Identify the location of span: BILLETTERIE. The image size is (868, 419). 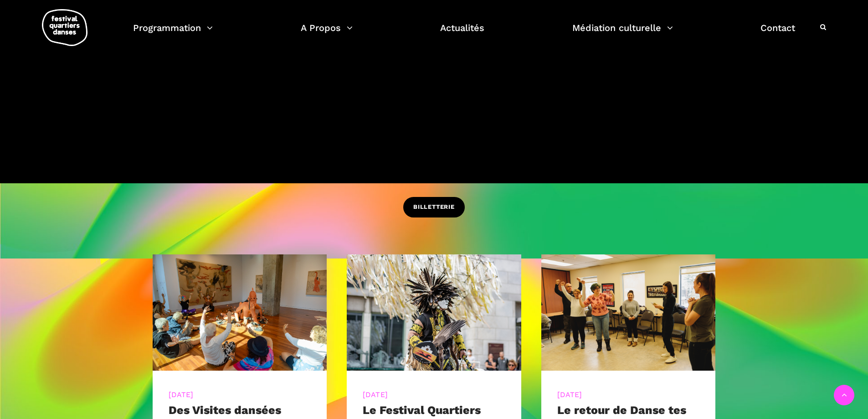
(434, 207).